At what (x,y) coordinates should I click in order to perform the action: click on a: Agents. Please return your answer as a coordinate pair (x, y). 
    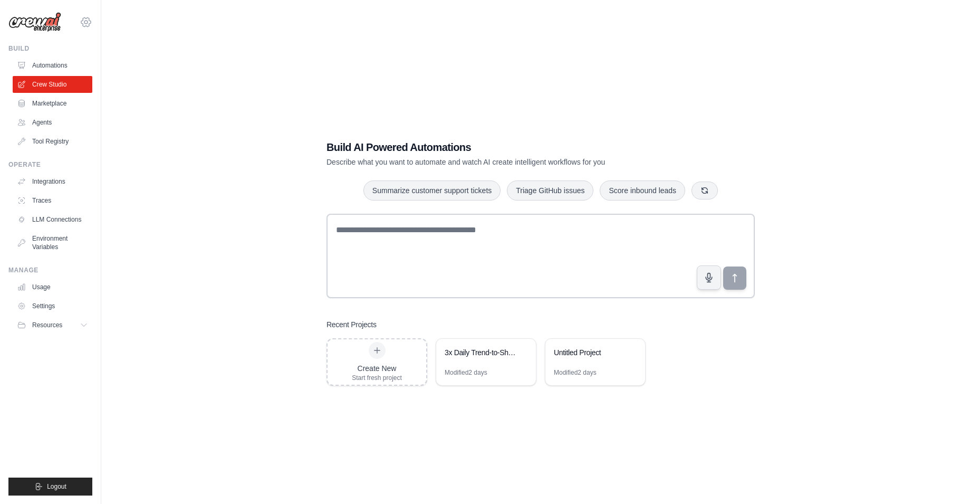
    Looking at the image, I should click on (52, 123).